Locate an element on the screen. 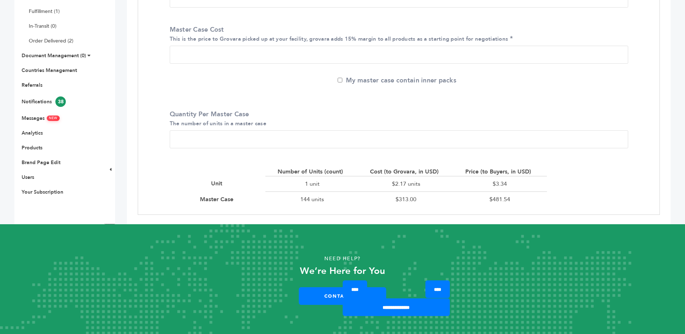  span: 38 is located at coordinates (60, 101).